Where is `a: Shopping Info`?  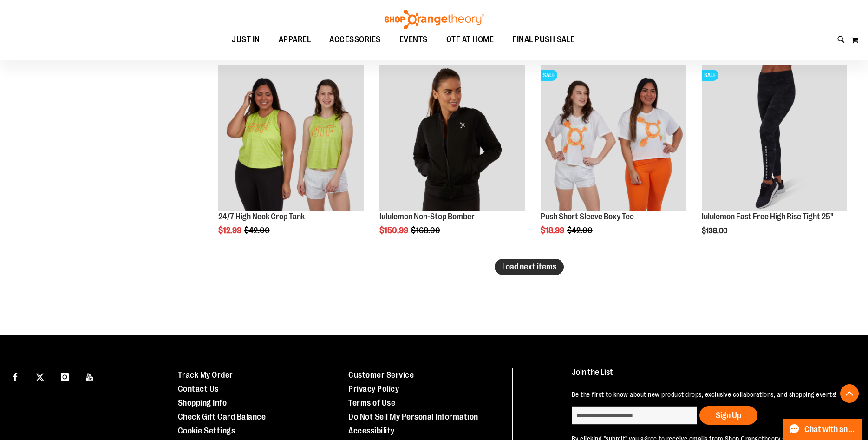 a: Shopping Info is located at coordinates (203, 403).